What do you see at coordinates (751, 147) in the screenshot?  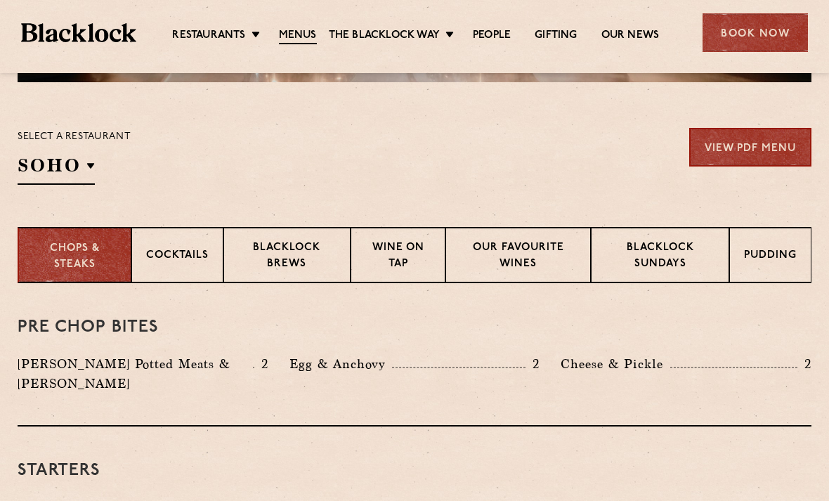 I see `a: View PDF Menu` at bounding box center [751, 147].